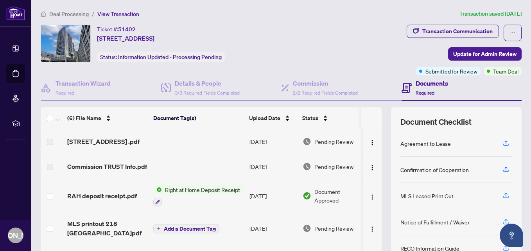 This screenshot has height=251, width=531. Describe the element at coordinates (107, 167) in the screenshot. I see `span: Commission TRUST Info.pdf` at that location.